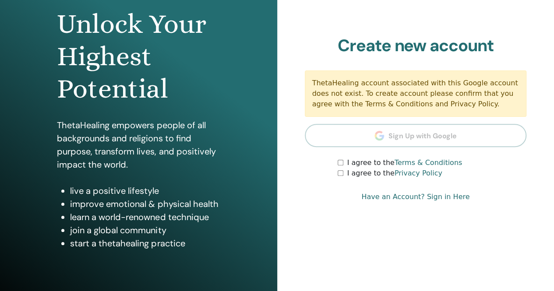  What do you see at coordinates (138, 145) in the screenshot?
I see `p: ThetaHealing empowers people of all backgrounds and religions to find purpose, transform lives, a...` at bounding box center [138, 145].